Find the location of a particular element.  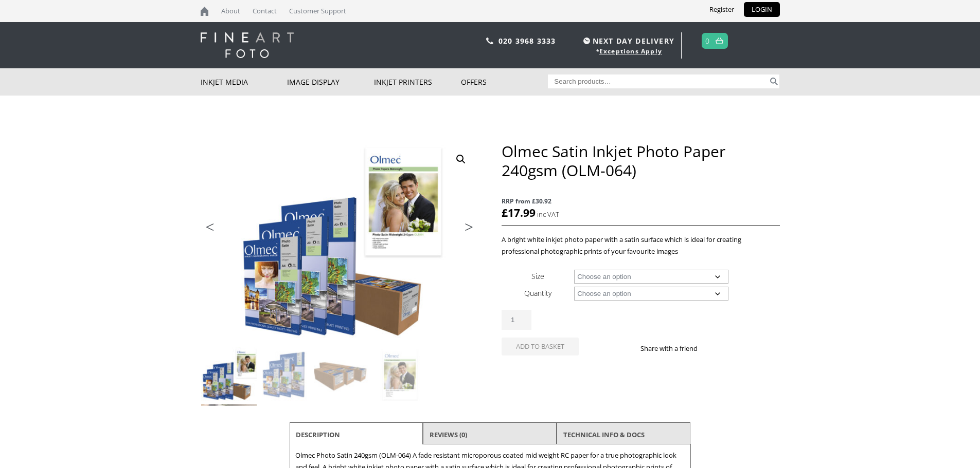

a: Inkjet Media is located at coordinates (244, 82).